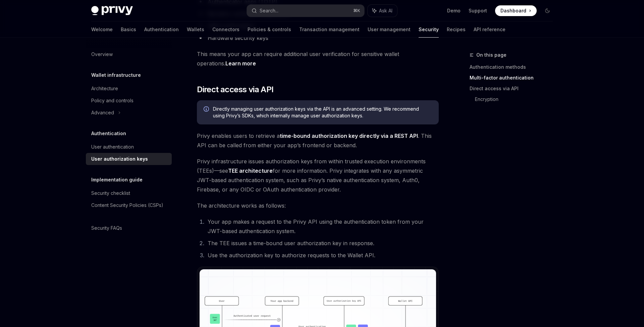 This screenshot has width=644, height=327. What do you see at coordinates (111, 193) in the screenshot?
I see `div: Security checklist` at bounding box center [111, 193].